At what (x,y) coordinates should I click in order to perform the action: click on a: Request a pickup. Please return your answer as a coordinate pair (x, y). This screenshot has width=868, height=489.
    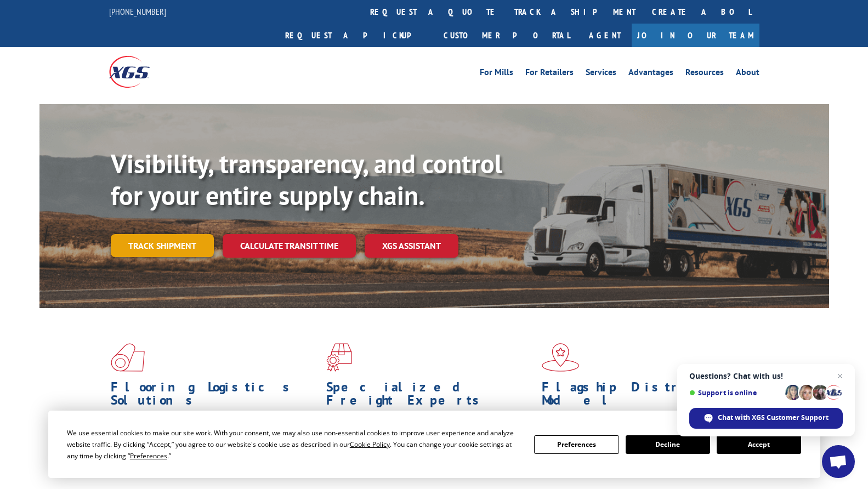
    Looking at the image, I should click on (356, 35).